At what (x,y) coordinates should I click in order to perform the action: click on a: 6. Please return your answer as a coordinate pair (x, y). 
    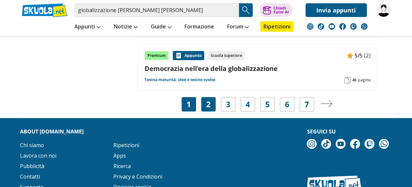
    Looking at the image, I should click on (287, 104).